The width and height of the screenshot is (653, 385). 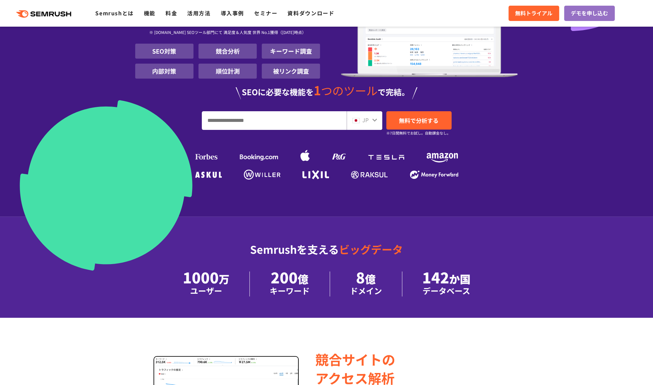 I want to click on a: 活用方法, so click(x=199, y=13).